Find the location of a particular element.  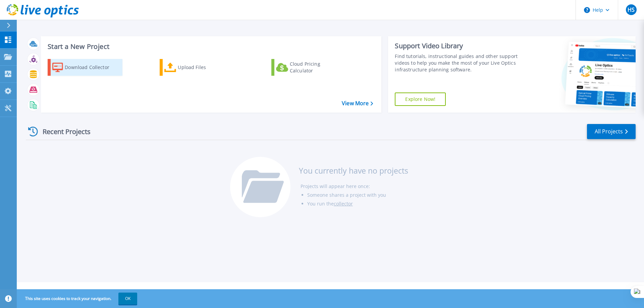

button: OK is located at coordinates (128, 298).